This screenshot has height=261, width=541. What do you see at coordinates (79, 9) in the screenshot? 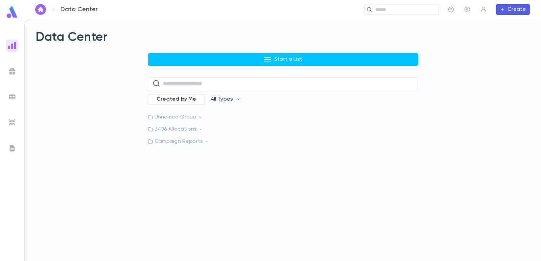
I see `p: Data Center` at bounding box center [79, 9].